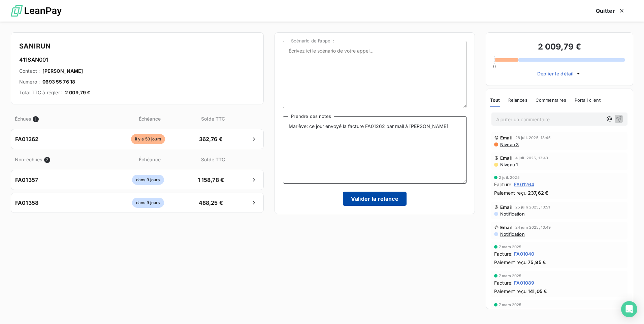  Describe the element at coordinates (137, 46) in the screenshot. I see `h4: SANIRUN` at that location.